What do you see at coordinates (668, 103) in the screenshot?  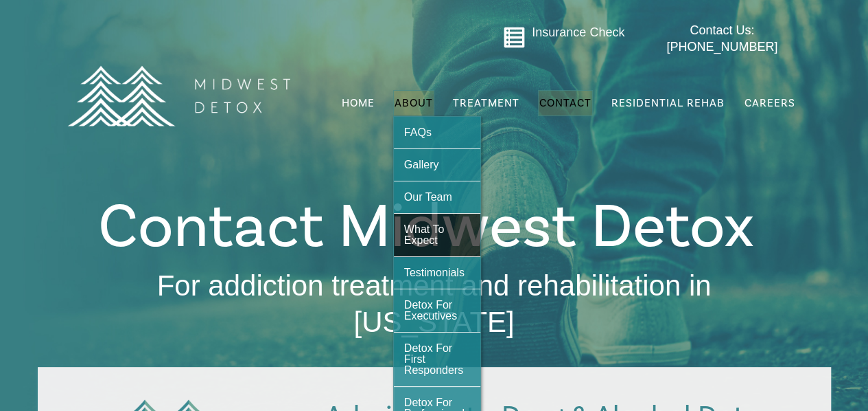 I see `span: Residential Rehab` at bounding box center [668, 103].